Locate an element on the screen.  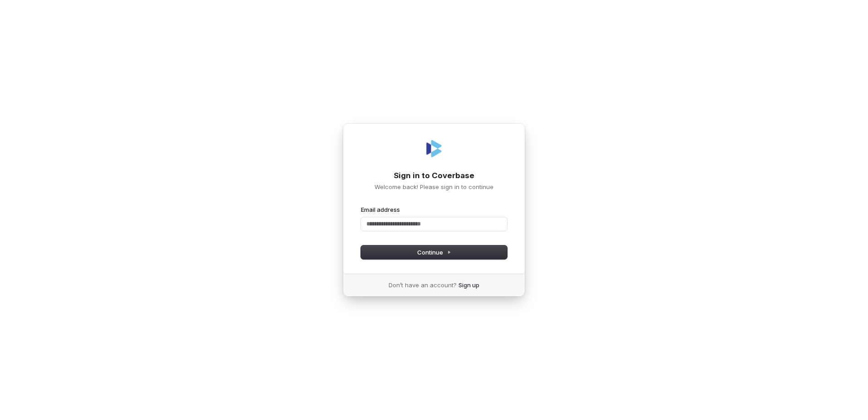
p: Welcome back! Please sign in to continue is located at coordinates (434, 187).